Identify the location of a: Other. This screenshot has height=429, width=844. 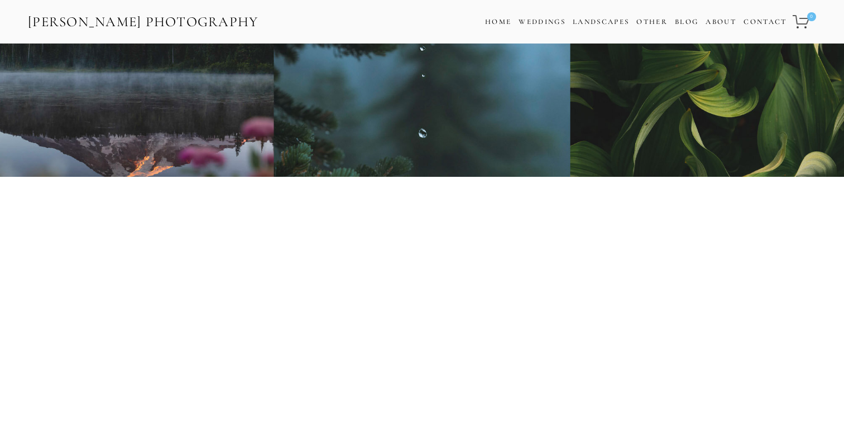
(652, 22).